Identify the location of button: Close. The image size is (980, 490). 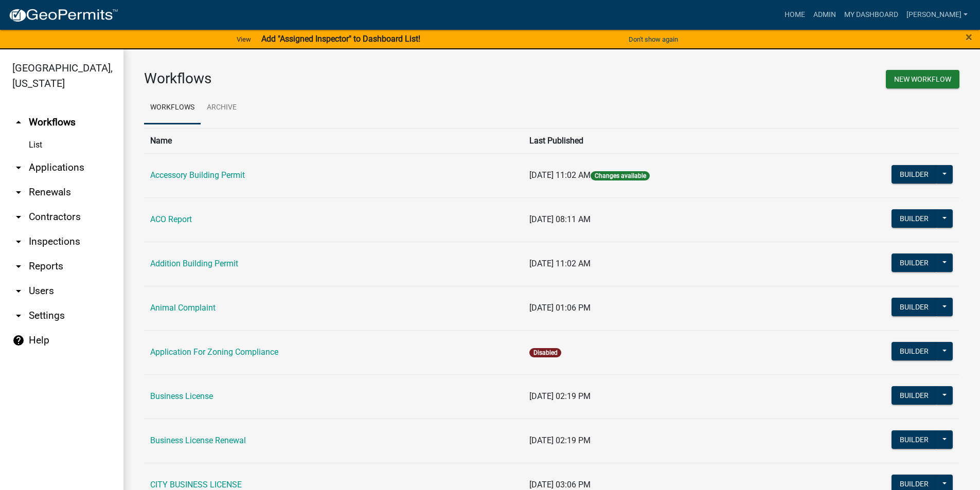
(969, 37).